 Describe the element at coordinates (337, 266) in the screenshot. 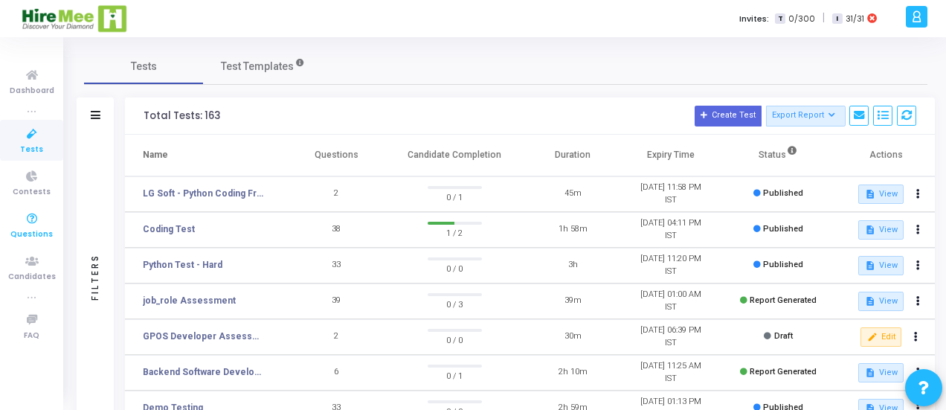

I see `td: 33` at that location.